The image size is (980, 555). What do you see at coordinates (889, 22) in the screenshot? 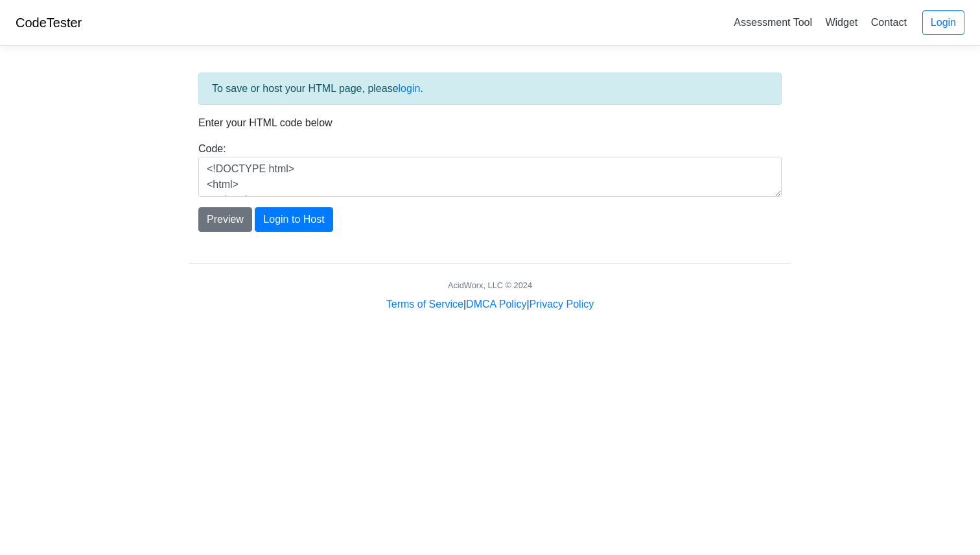
I see `a: Contact` at bounding box center [889, 22].